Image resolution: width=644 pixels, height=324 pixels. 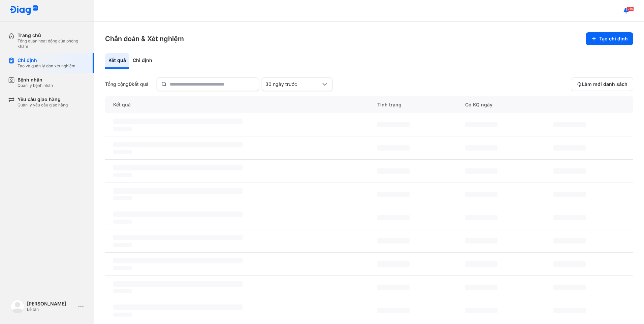 What do you see at coordinates (605, 85) in the screenshot?
I see `span: Làm mới danh sách` at bounding box center [605, 85].